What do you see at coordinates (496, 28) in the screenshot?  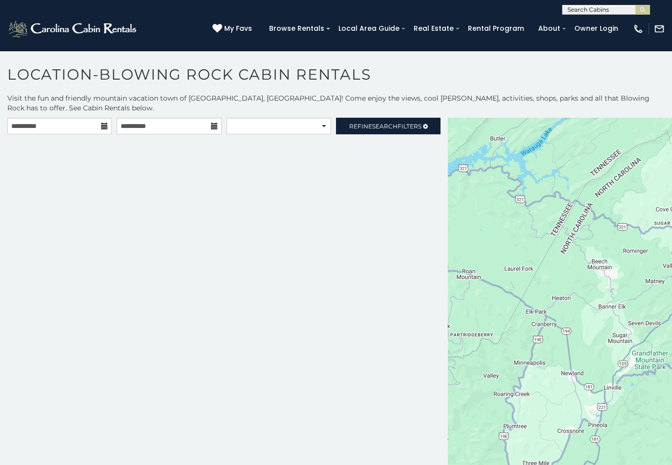 I see `a: Rental Program` at bounding box center [496, 28].